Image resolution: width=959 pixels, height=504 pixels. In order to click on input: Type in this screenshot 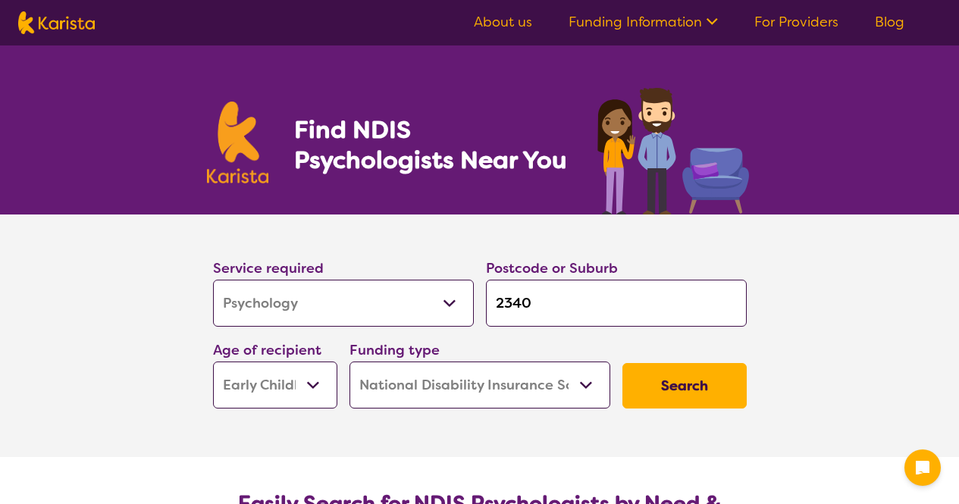, I will do `click(617, 303)`.